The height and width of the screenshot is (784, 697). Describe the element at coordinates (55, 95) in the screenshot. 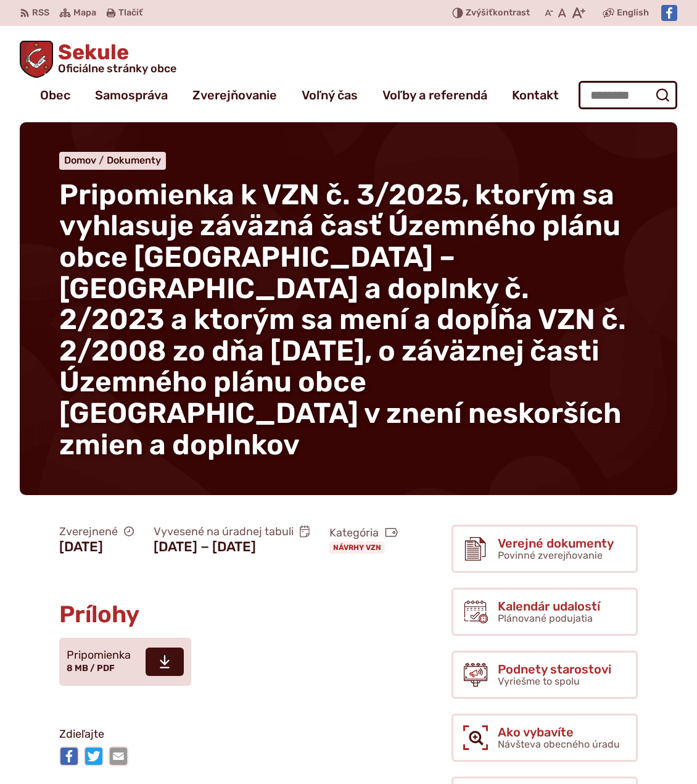

I see `a: Obec` at that location.